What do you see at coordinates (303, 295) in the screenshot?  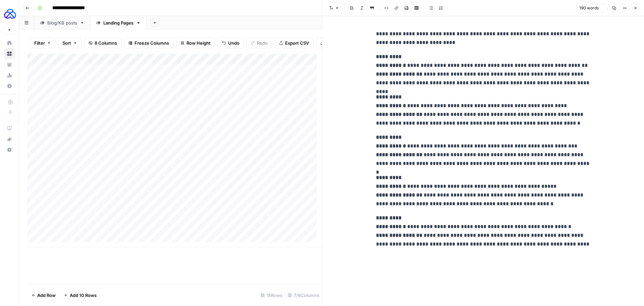 I see `div: 7/8 Columns` at bounding box center [303, 295].